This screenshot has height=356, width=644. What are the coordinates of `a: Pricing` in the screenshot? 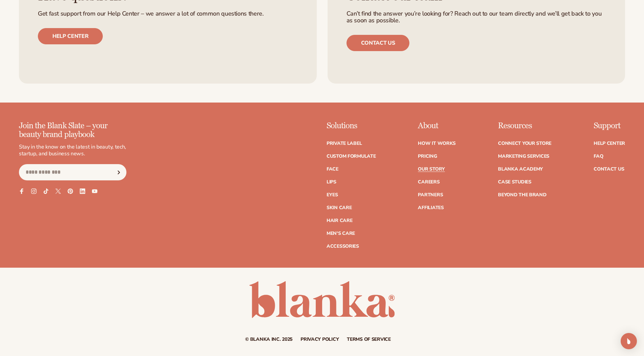 It's located at (428, 156).